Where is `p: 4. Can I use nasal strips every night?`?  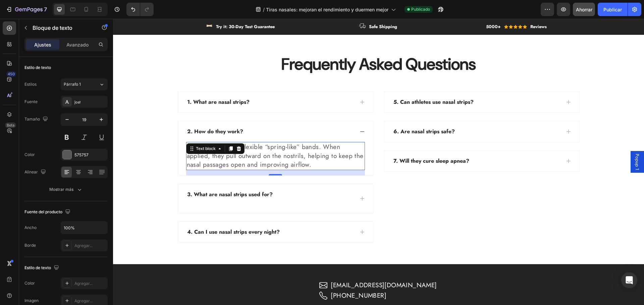 p: 4. Can I use nasal strips every night? is located at coordinates (120, 213).